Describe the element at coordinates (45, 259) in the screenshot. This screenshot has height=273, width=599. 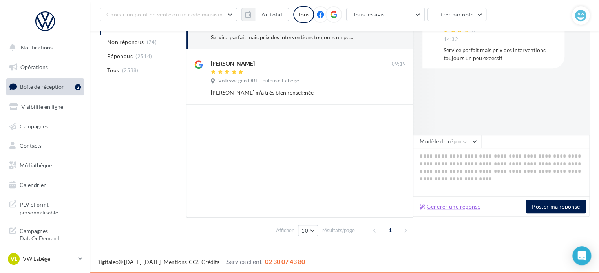
I see `a: VL VW Labège` at that location.